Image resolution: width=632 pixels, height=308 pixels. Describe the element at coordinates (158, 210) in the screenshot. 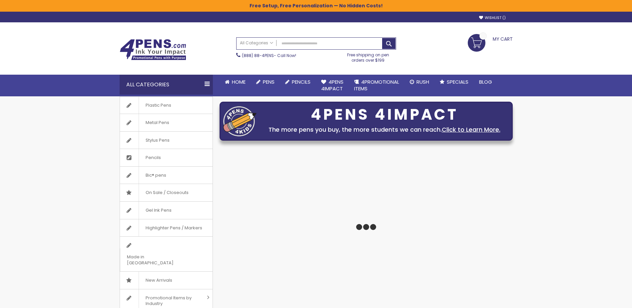

I see `span: Gel Ink Pens` at that location.